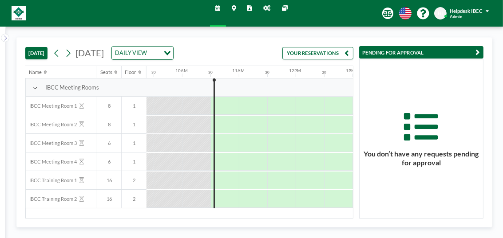 This screenshot has width=503, height=238. What do you see at coordinates (51, 106) in the screenshot?
I see `span: IBCC Meeting Room 1` at bounding box center [51, 106].